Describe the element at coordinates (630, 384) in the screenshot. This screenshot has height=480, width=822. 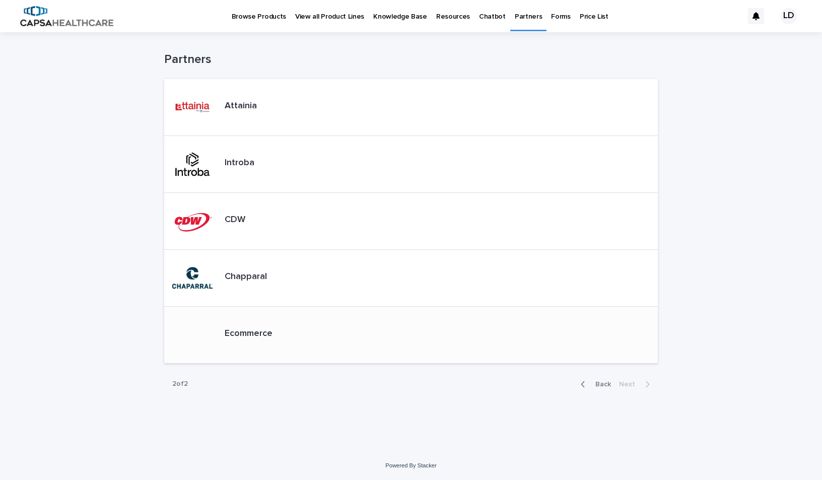
I see `span: Next` at that location.